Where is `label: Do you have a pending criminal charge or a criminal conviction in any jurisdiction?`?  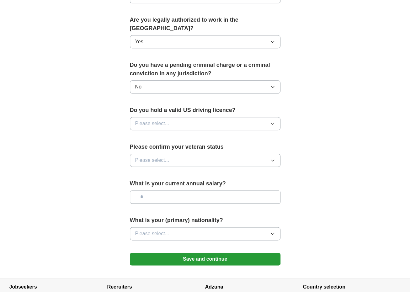
label: Do you have a pending criminal charge or a criminal conviction in any jurisdiction? is located at coordinates (205, 69).